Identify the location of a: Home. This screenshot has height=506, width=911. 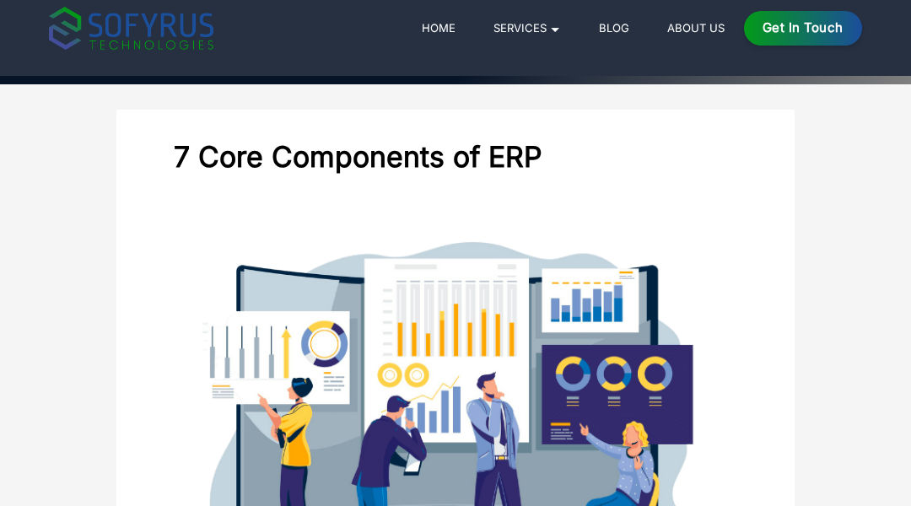
(439, 28).